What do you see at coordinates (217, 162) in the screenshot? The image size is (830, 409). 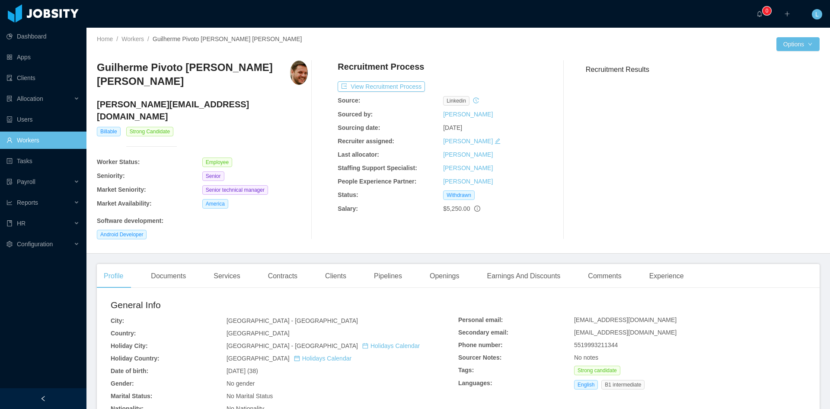 I see `span: Employee` at bounding box center [217, 162].